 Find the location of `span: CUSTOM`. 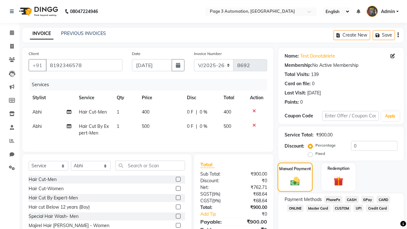

span: CUSTOM is located at coordinates (342, 208).